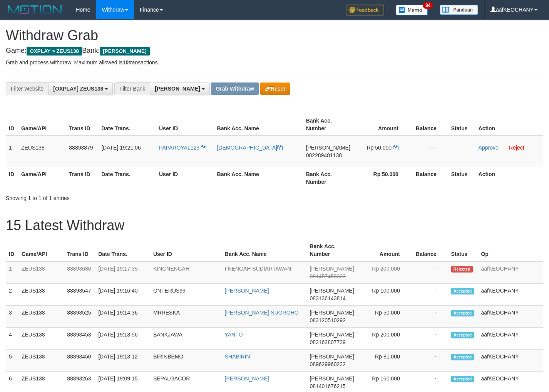 Image resolution: width=549 pixels, height=392 pixels. What do you see at coordinates (12, 295) in the screenshot?
I see `td: 2` at bounding box center [12, 295].